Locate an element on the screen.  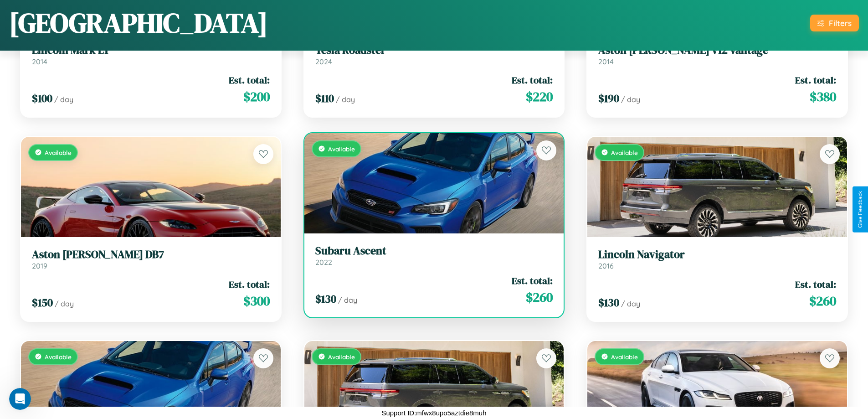
span: 2019 is located at coordinates (40, 266).